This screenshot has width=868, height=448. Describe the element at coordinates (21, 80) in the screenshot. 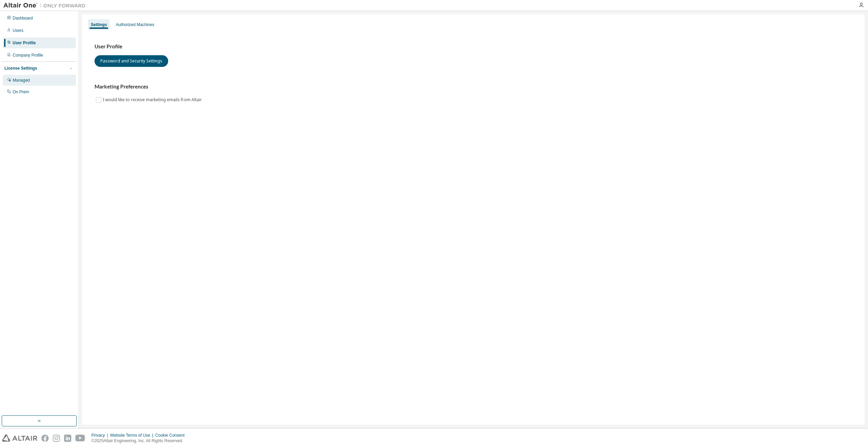

I see `div: Managed` at that location.